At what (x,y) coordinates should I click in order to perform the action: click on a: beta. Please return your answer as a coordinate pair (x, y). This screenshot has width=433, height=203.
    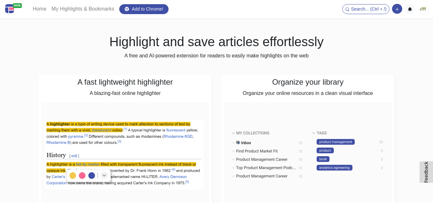
    Looking at the image, I should click on (15, 9).